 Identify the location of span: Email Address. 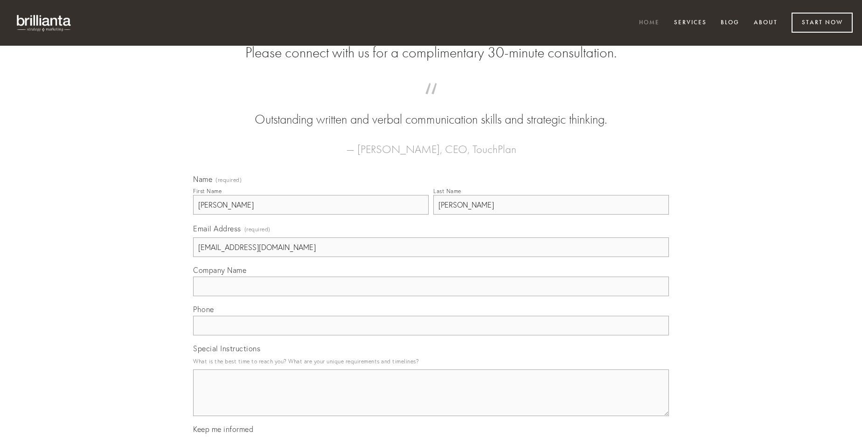
(217, 229).